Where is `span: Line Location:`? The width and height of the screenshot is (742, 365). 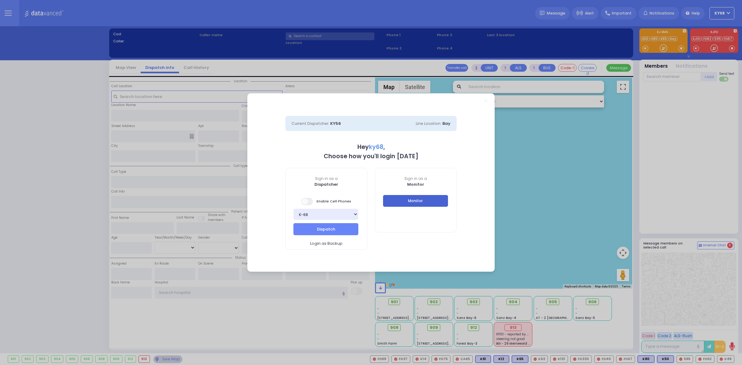
span: Line Location: is located at coordinates (429, 123).